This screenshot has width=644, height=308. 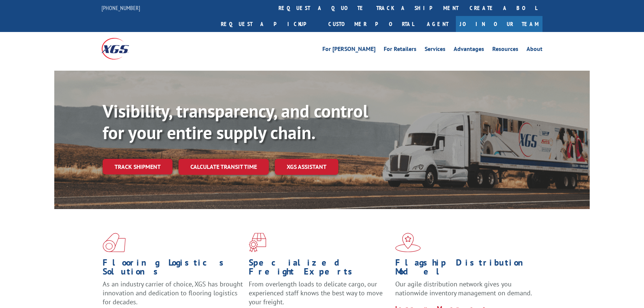 I want to click on a: Services, so click(x=435, y=50).